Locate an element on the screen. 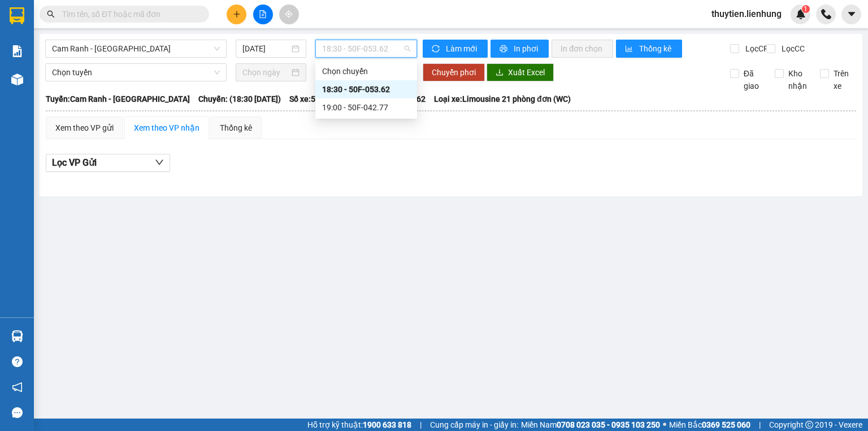  button: caret-down is located at coordinates (851, 14).